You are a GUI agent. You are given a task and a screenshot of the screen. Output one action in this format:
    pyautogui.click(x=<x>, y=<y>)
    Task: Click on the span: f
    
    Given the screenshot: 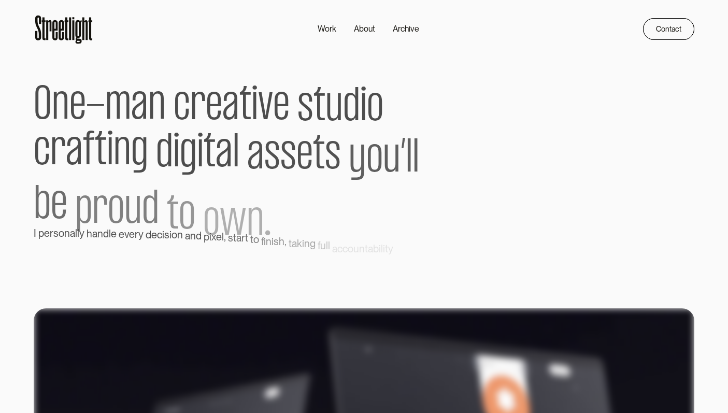 What is the action you would take?
    pyautogui.click(x=89, y=152)
    